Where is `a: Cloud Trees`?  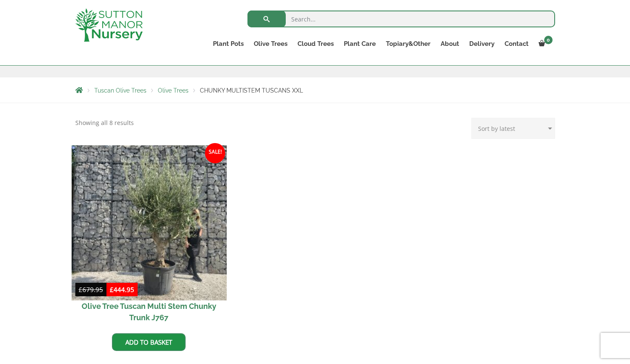 a: Cloud Trees is located at coordinates (316, 44).